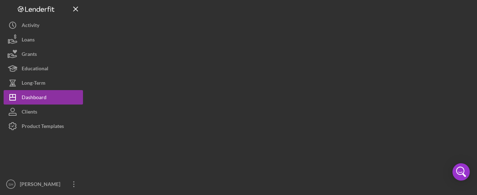  What do you see at coordinates (43, 97) in the screenshot?
I see `button: Dashboard` at bounding box center [43, 97].